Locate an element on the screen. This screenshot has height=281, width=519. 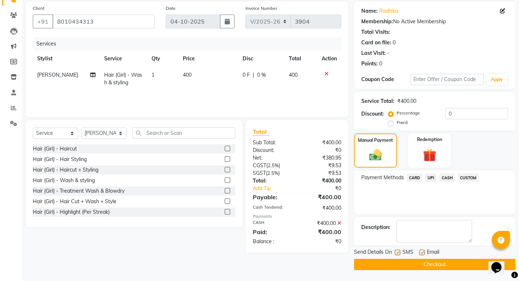
div: Hair (Girl) - Hair Styling is located at coordinates (60, 159).